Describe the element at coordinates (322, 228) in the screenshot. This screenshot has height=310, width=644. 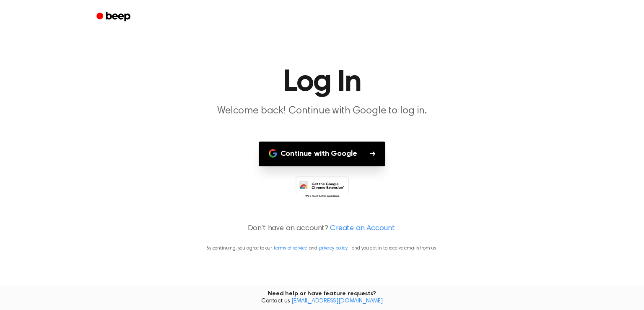
I see `p: Don't have an account?` at that location.